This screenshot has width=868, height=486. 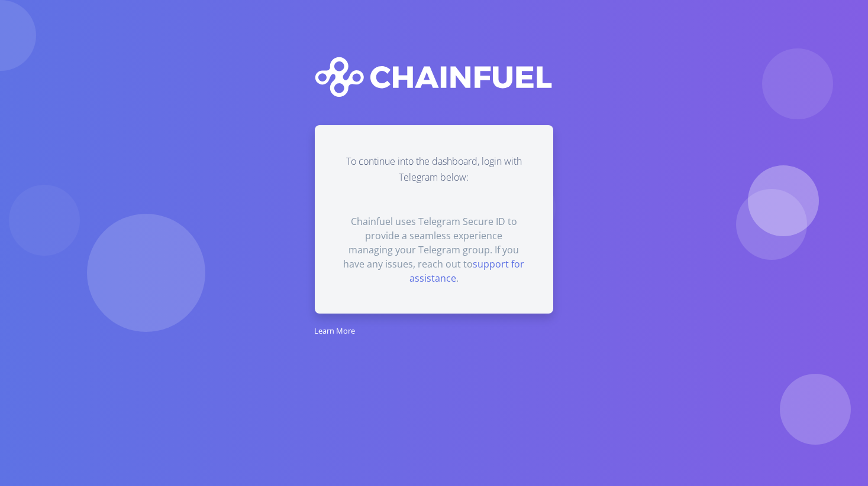 I want to click on div: Chainfuel uses Telegram Secure ID to provide a seamless experience managing your Telegram group. ..., so click(x=434, y=250).